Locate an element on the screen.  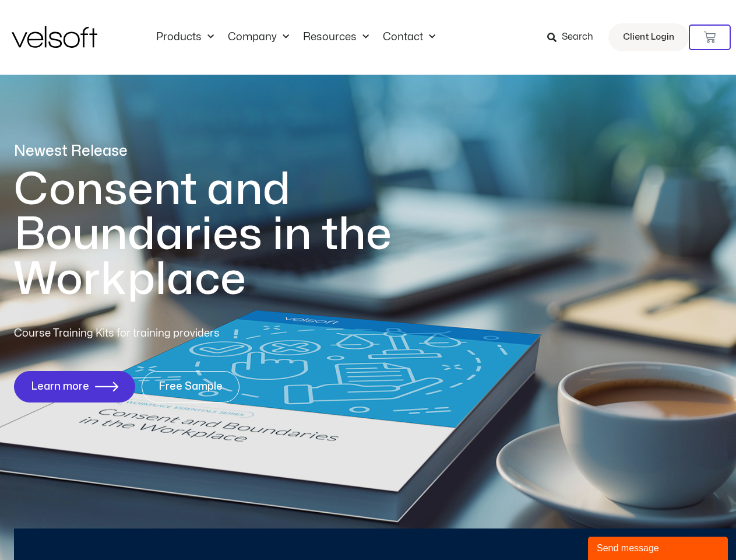
a: CompanyMenu Toggle is located at coordinates (258, 38).